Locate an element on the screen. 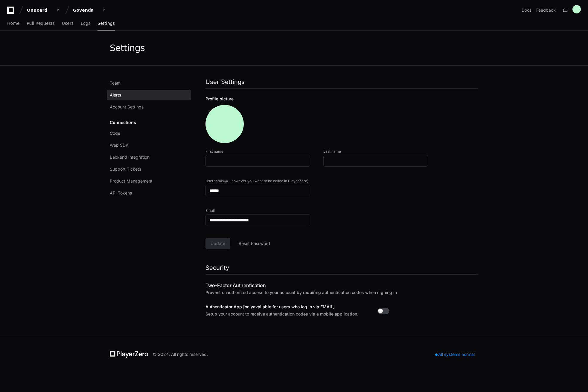 This screenshot has width=588, height=392. span: Web SDK is located at coordinates (119, 145).